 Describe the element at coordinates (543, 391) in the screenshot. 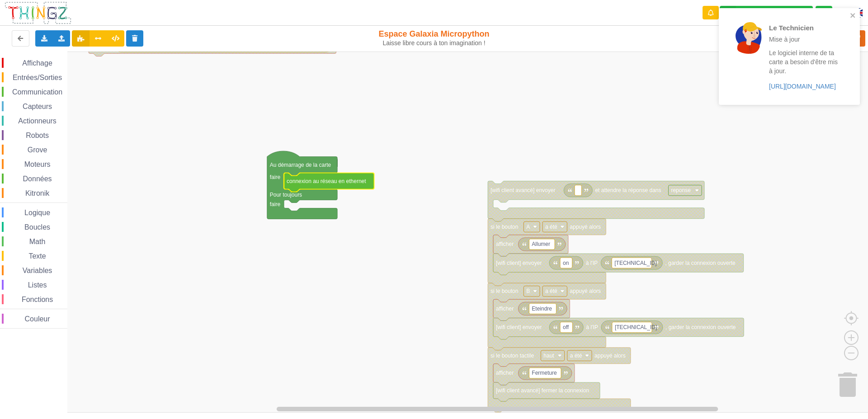

I see `text: [wifi client avancé] fermer la connexion` at that location.